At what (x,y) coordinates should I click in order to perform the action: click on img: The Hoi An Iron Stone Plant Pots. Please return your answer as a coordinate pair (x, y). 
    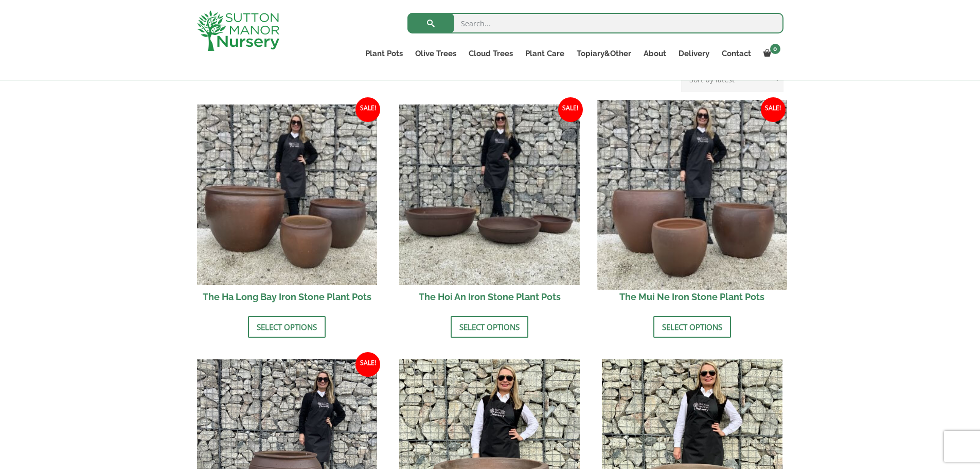
    Looking at the image, I should click on (489, 195).